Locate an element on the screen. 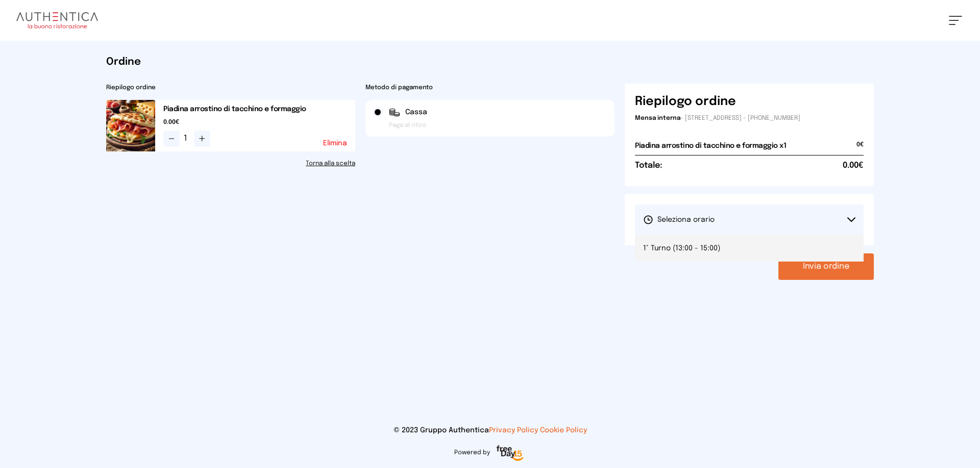  p: © 2023 Gruppo Authentica is located at coordinates (490, 430).